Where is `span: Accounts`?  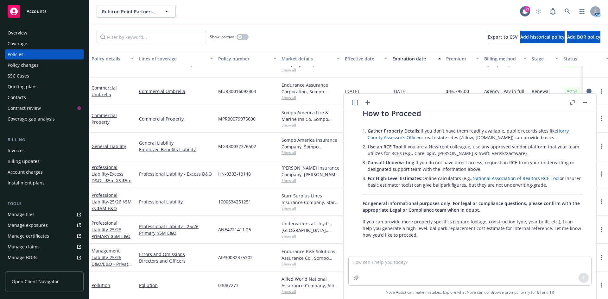
span: Accounts is located at coordinates (36, 11).